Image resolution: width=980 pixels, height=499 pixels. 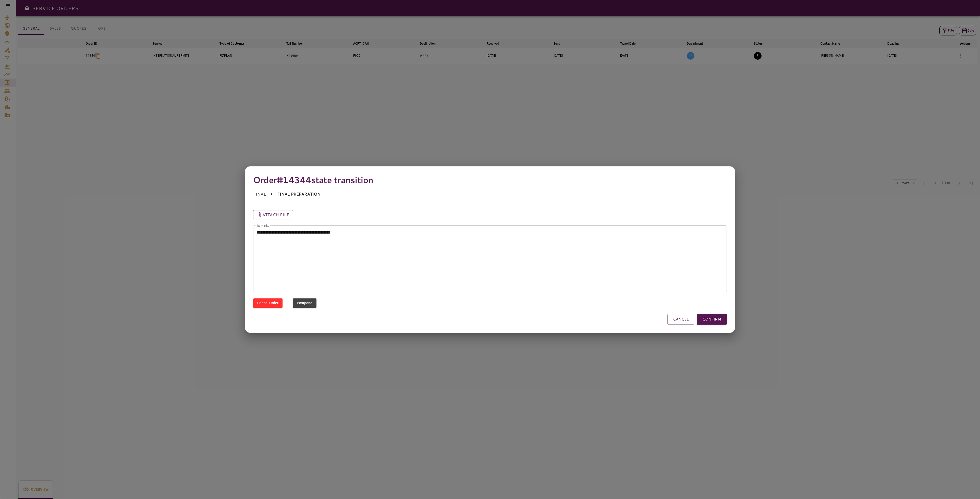 I want to click on button: CONFIRM, so click(x=712, y=319).